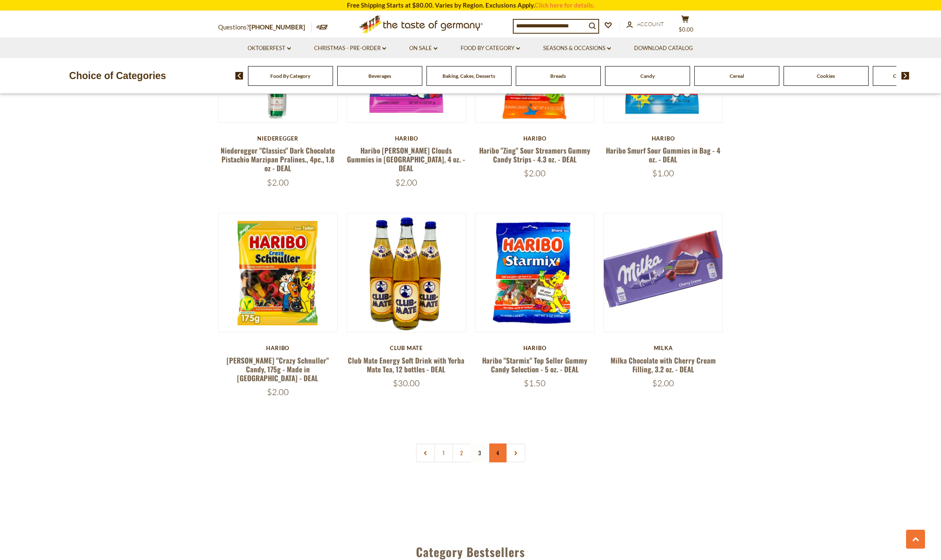  What do you see at coordinates (559, 76) in the screenshot?
I see `span: Breads` at bounding box center [559, 76].